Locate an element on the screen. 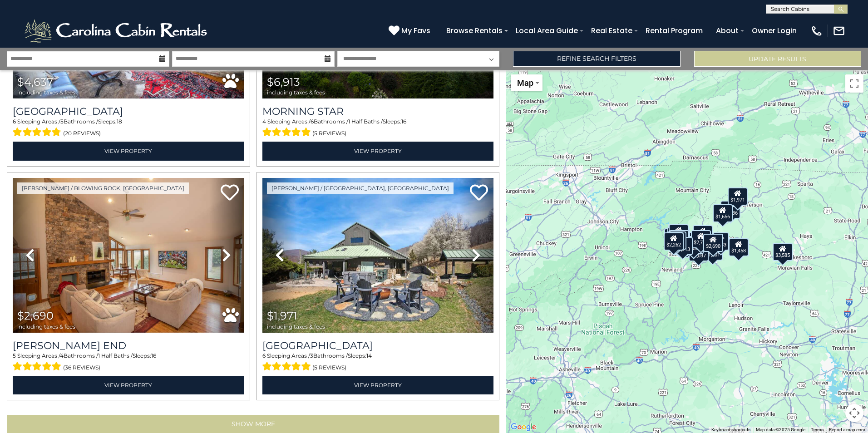  img: mail-regular-white.png is located at coordinates (839, 31).